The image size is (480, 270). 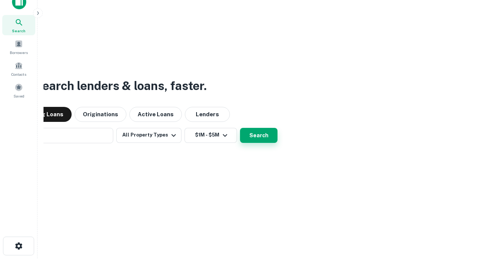 What do you see at coordinates (19, 47) in the screenshot?
I see `a: Borrowers` at bounding box center [19, 47].